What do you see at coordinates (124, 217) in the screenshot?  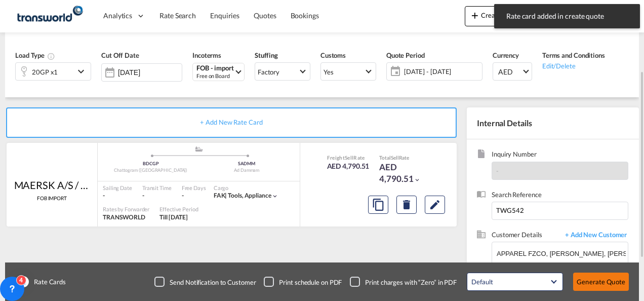 I see `span: TRANSWORLD` at bounding box center [124, 217].